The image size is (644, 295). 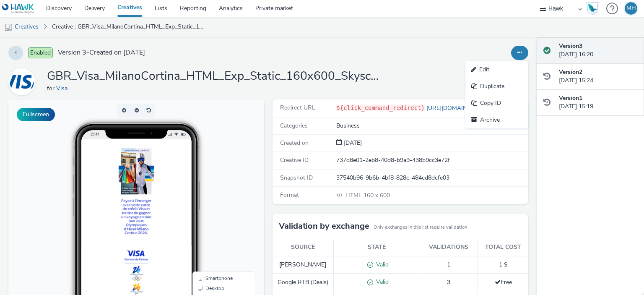 I want to click on strong: Version 2, so click(x=571, y=72).